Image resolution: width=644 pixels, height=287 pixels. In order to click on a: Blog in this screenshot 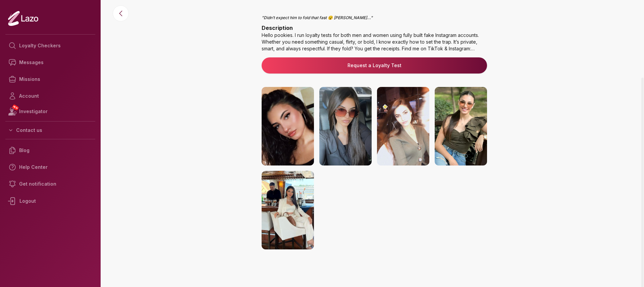, I will do `click(50, 150)`.